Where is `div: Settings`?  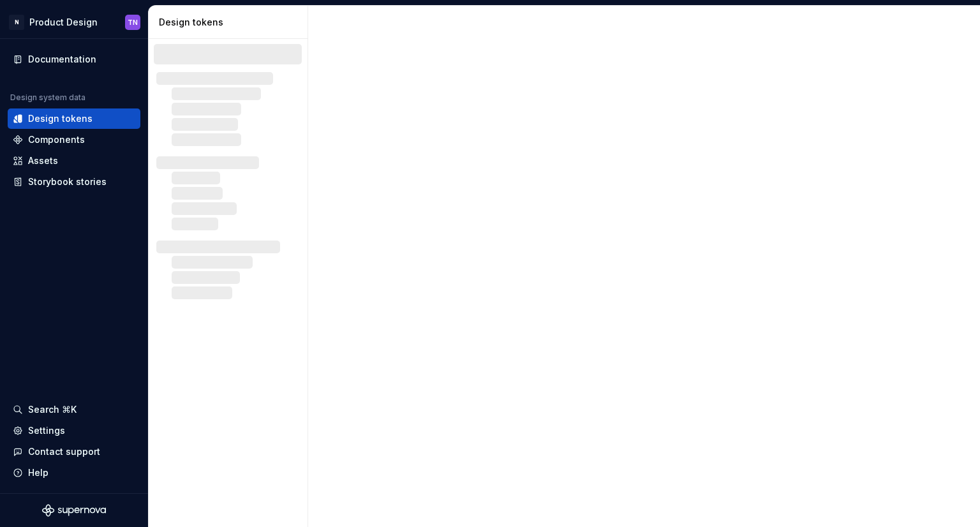
div: Settings is located at coordinates (47, 430).